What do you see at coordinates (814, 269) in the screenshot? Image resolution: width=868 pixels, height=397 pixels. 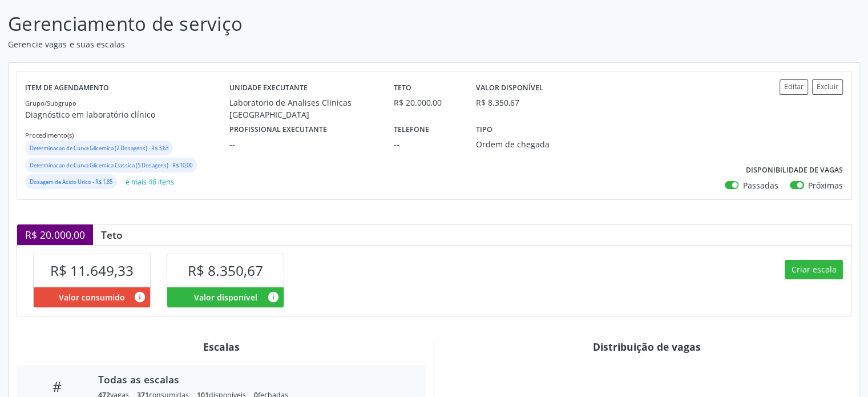 I see `button: Criar escala` at bounding box center [814, 269].